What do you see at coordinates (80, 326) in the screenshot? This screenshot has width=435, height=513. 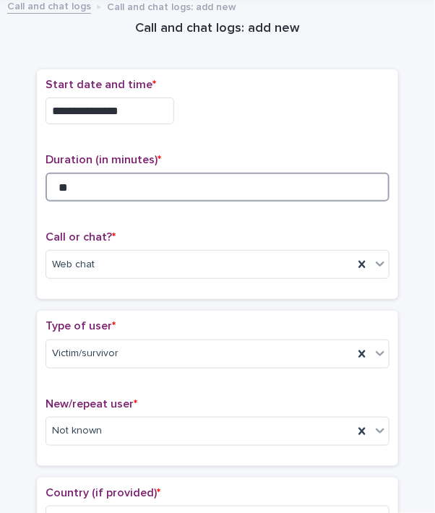 I see `span: Type of user` at bounding box center [80, 326].